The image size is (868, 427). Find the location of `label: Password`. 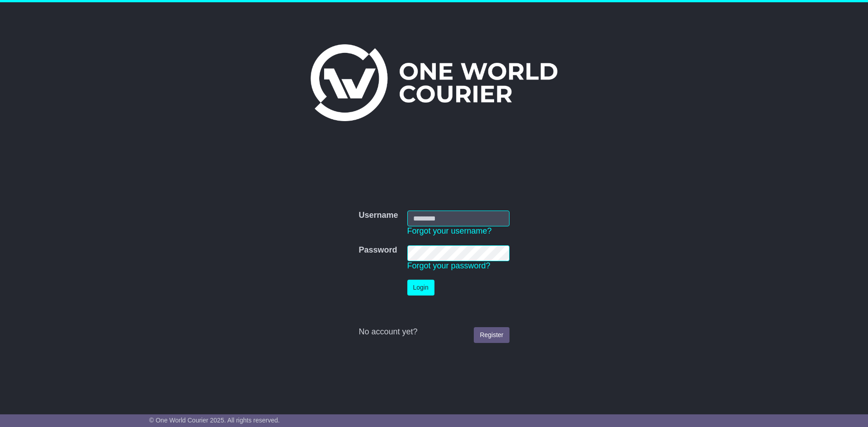

label: Password is located at coordinates (377, 250).